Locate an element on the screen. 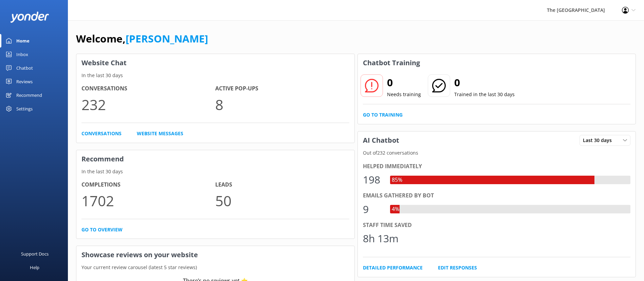 The width and height of the screenshot is (644, 281). div: Inbox is located at coordinates (22, 54).